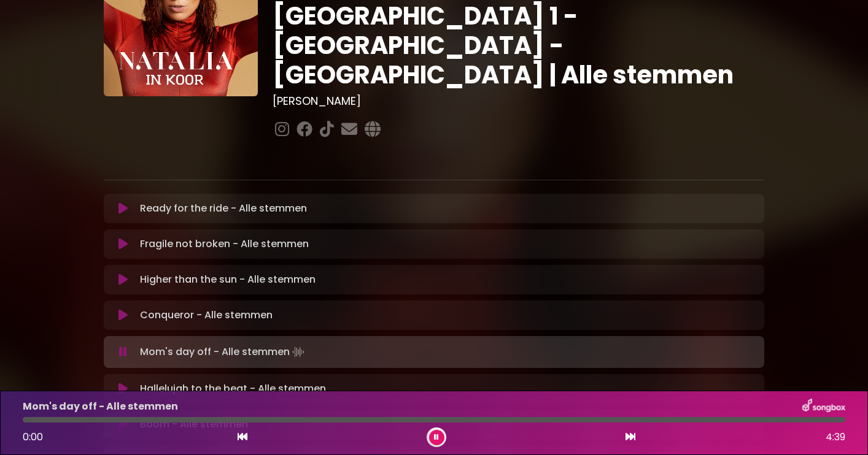  Describe the element at coordinates (228, 280) in the screenshot. I see `p: Higher than the sun - Alle stemmen` at that location.